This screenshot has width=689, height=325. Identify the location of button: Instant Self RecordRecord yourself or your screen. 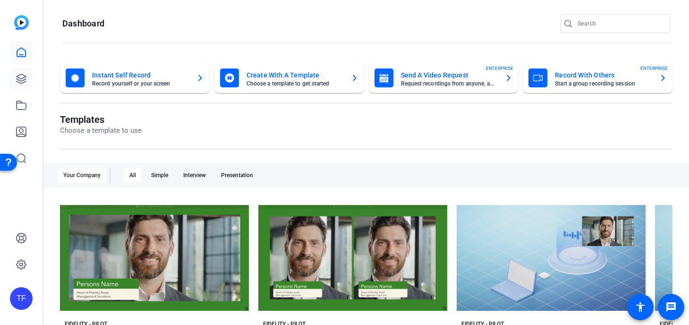
(135, 78).